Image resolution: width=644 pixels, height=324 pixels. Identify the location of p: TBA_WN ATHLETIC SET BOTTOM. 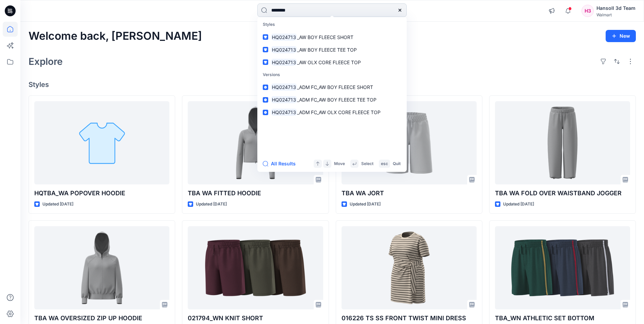
(562, 318).